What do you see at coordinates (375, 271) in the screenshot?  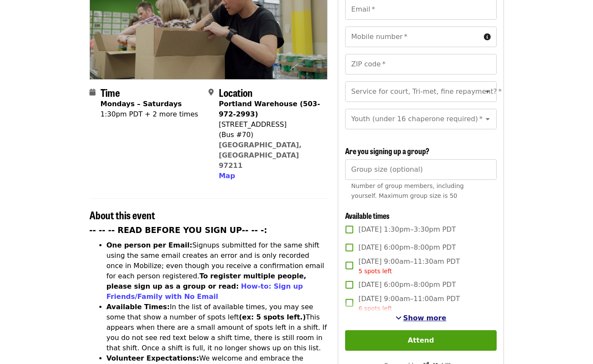 I see `span: 5 spots left` at bounding box center [375, 271].